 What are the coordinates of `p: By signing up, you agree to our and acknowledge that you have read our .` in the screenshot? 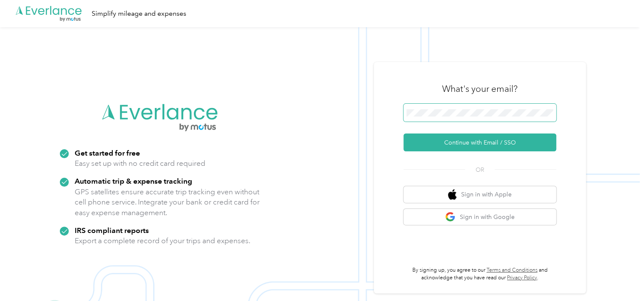 It's located at (480, 274).